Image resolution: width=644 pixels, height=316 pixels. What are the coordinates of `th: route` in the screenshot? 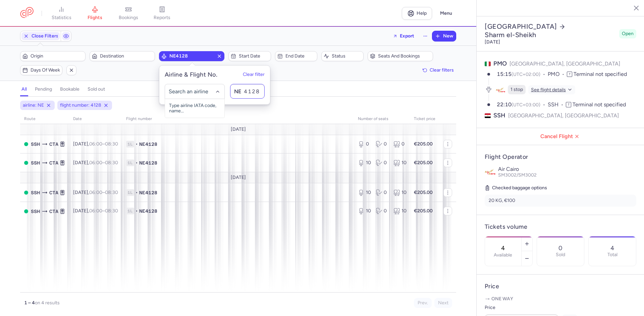 It's located at (44, 119).